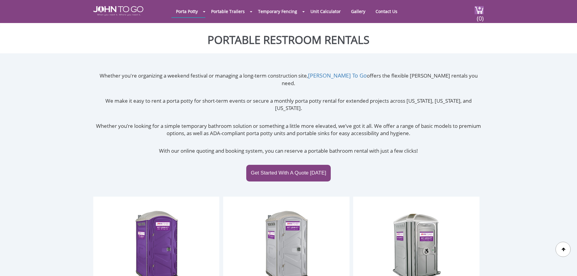 This screenshot has height=276, width=577. What do you see at coordinates (277, 11) in the screenshot?
I see `a: Temporary Fencing` at bounding box center [277, 11].